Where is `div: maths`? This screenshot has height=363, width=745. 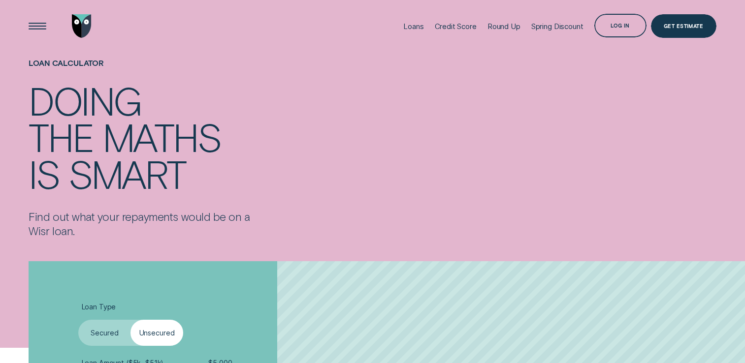
div: maths is located at coordinates (161, 137).